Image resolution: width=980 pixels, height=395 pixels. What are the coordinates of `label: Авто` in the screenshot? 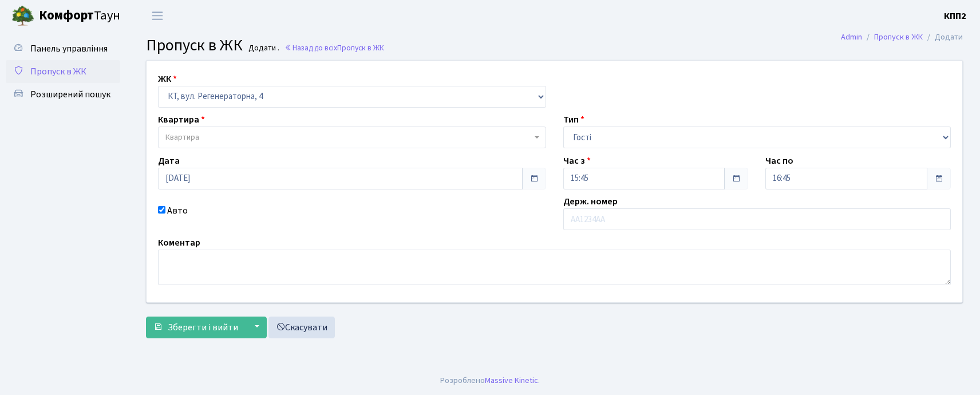 It's located at (177, 210).